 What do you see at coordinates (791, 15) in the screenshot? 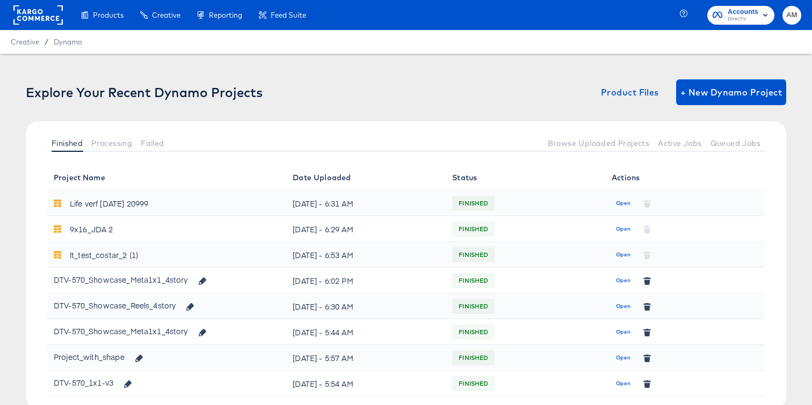
I see `span: AM` at bounding box center [791, 15].